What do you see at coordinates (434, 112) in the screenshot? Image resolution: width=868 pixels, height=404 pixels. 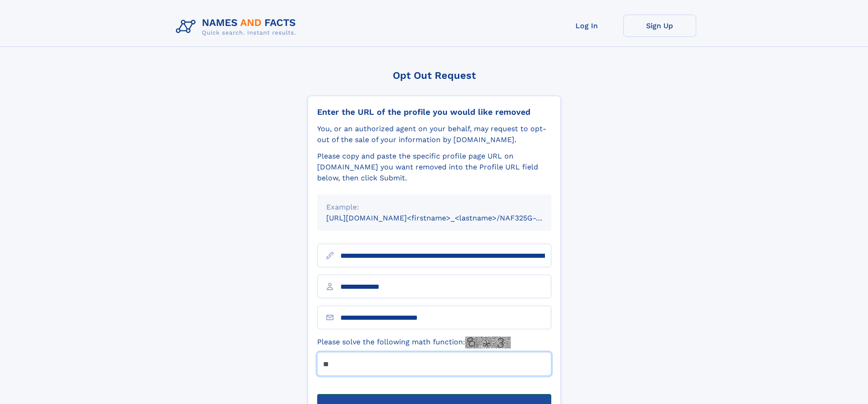 I see `div: Enter the URL of the profile you would like removed` at bounding box center [434, 112].